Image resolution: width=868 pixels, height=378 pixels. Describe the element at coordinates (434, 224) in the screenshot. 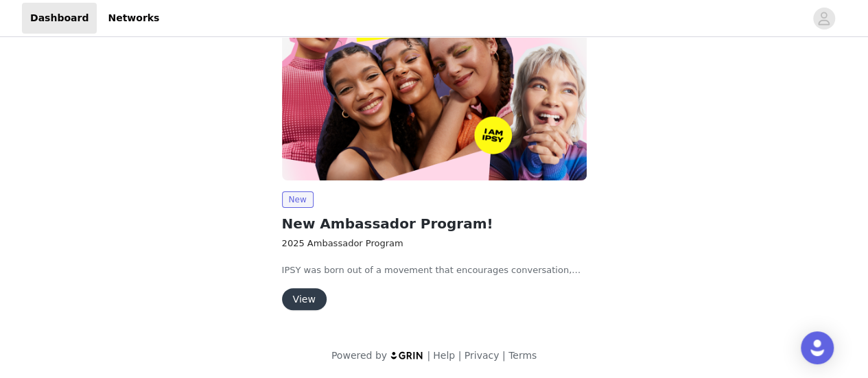

I see `h2: New Ambassador Program!` at that location.